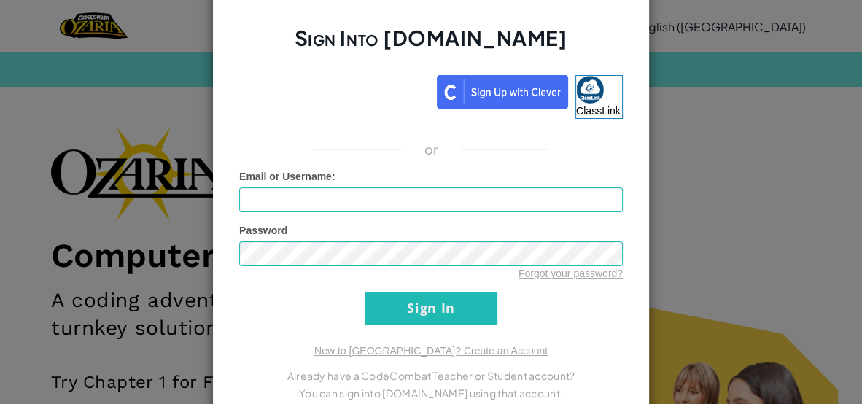 This screenshot has height=404, width=862. What do you see at coordinates (431, 308) in the screenshot?
I see `input: Sign In` at bounding box center [431, 308].